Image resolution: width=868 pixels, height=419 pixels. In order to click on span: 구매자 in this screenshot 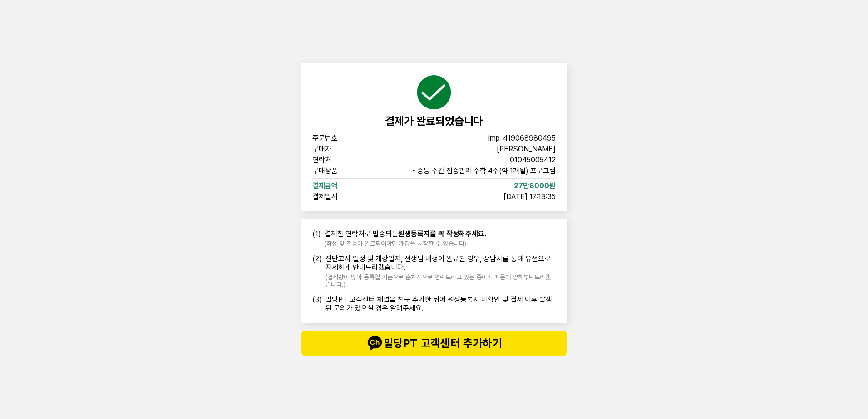, I will do `click(341, 149)`.